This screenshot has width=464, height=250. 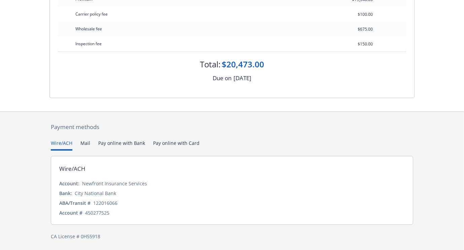 I want to click on div: $20,473.00, so click(x=243, y=64).